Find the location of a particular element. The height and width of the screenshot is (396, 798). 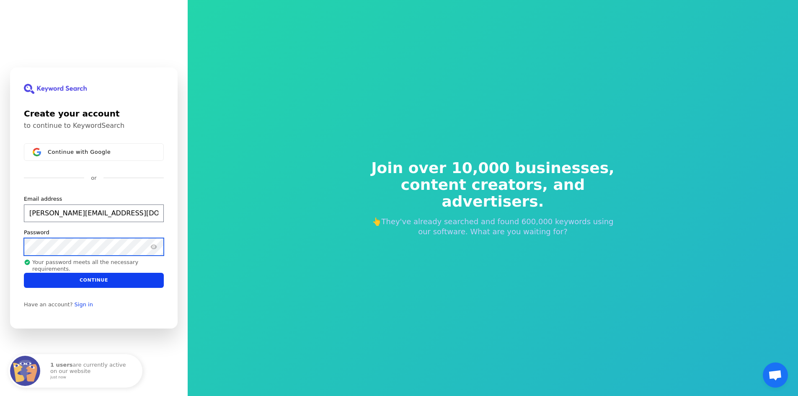

p: are currently active on our website is located at coordinates (92, 370).